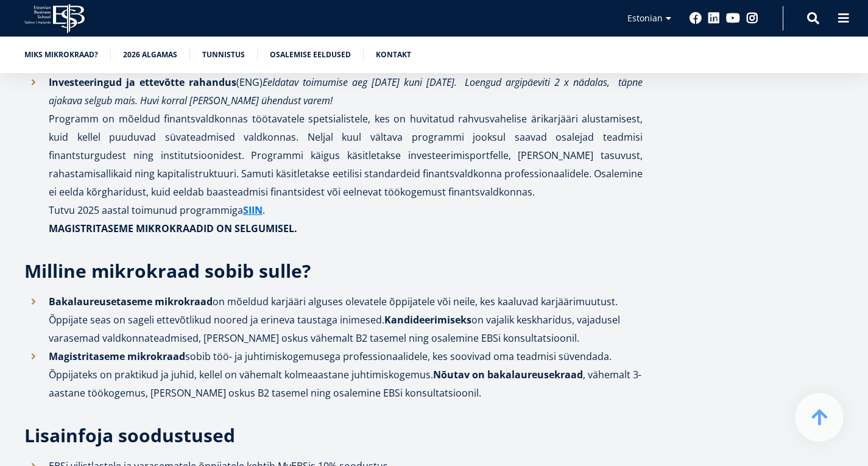  I want to click on a: Tunnistus, so click(224, 55).